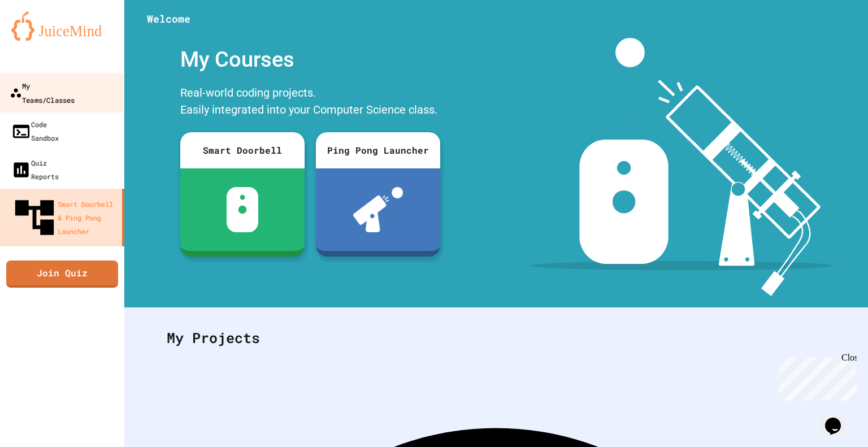 The width and height of the screenshot is (868, 447). Describe the element at coordinates (42, 92) in the screenshot. I see `div: My Teams/Classes` at that location.